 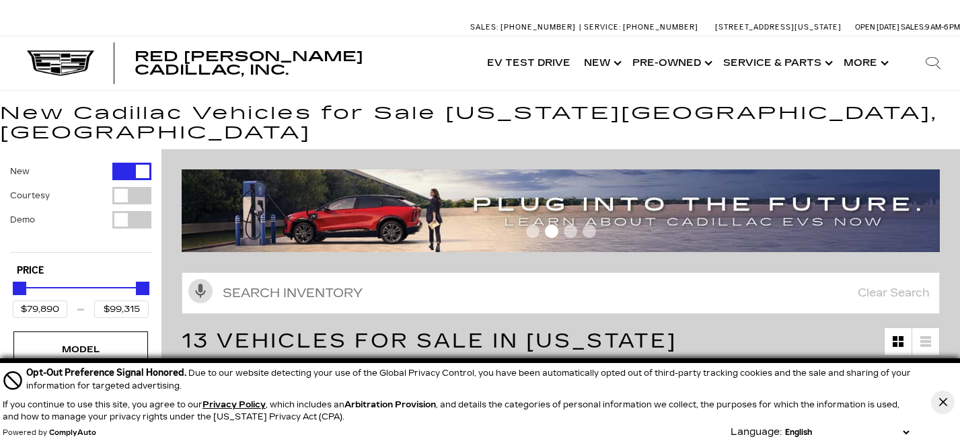 I want to click on div: Filter by Vehicle Type, so click(x=81, y=207).